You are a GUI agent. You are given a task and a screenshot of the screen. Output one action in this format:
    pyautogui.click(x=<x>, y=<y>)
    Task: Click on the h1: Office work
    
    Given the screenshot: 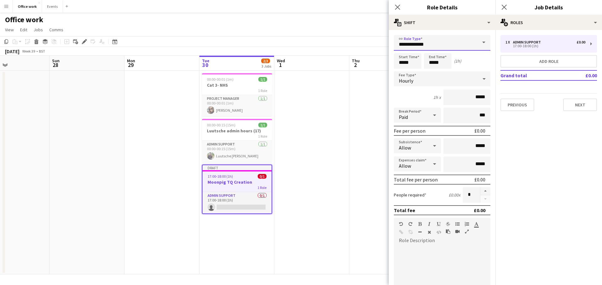 What is the action you would take?
    pyautogui.click(x=24, y=20)
    